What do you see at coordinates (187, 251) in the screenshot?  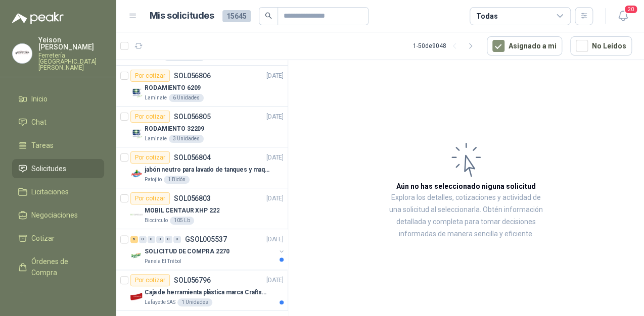 I see `p: SOLICITUD DE COMPRA 2270` at bounding box center [187, 251].